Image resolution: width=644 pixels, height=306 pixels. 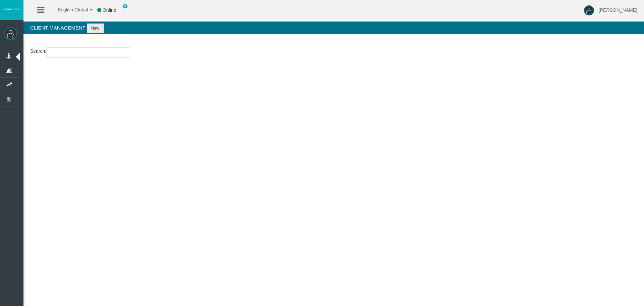 What do you see at coordinates (95, 28) in the screenshot?
I see `button: New` at bounding box center [95, 28].